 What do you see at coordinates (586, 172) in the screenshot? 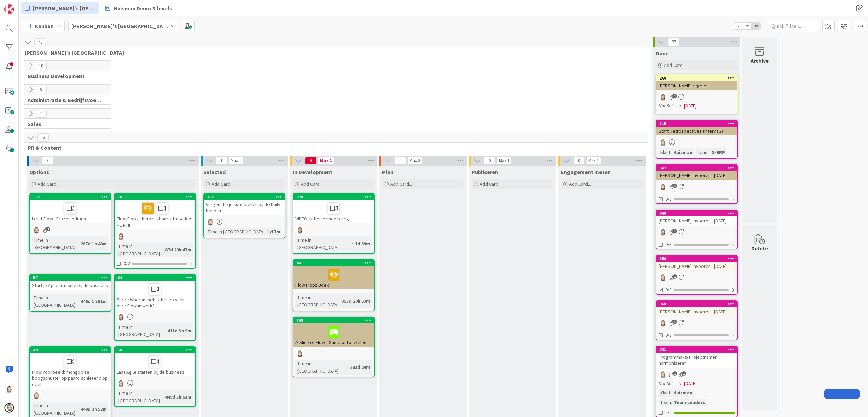
I see `span: Engagement meten` at bounding box center [586, 172].